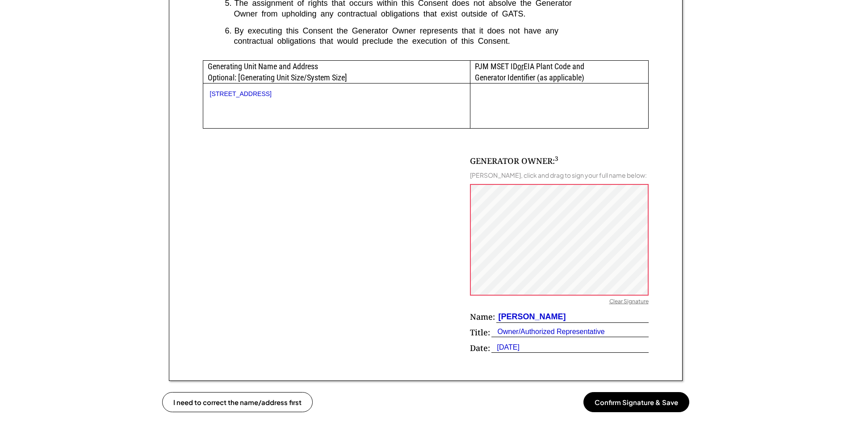 The image size is (851, 422). Describe the element at coordinates (629, 302) in the screenshot. I see `div: Clear Signature` at that location.